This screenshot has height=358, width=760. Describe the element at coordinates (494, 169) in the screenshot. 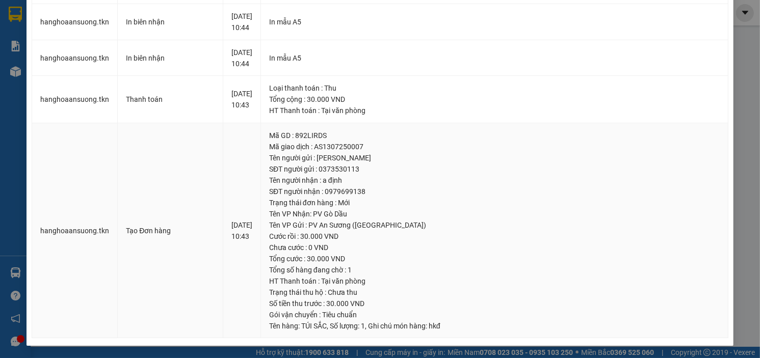

I see `div: SĐT người gửi : 0373530113` at that location.